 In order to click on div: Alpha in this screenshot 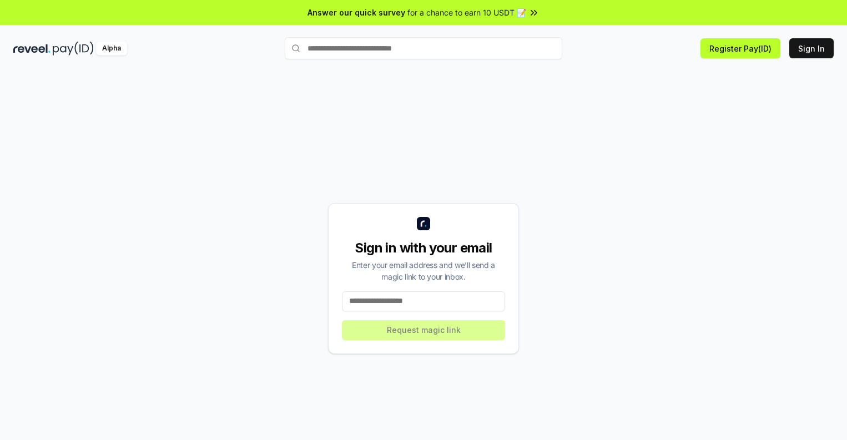, I will do `click(112, 48)`.